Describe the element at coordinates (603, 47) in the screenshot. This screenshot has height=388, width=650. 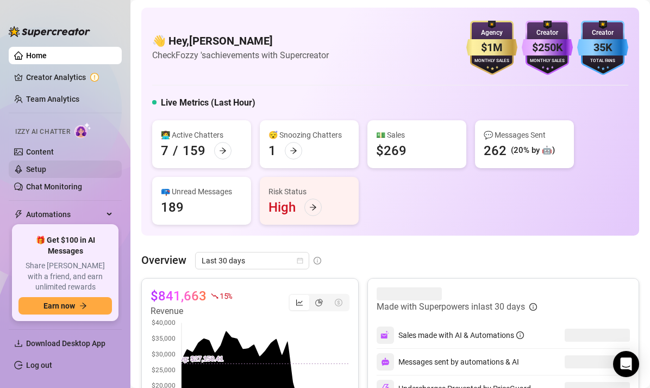
I see `div: 35K` at that location.